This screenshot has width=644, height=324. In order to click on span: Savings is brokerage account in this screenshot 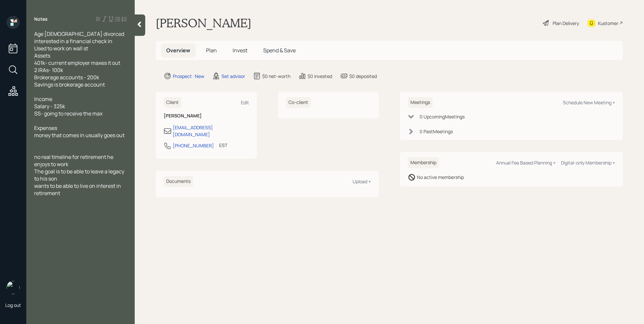, I will do `click(70, 85)`.